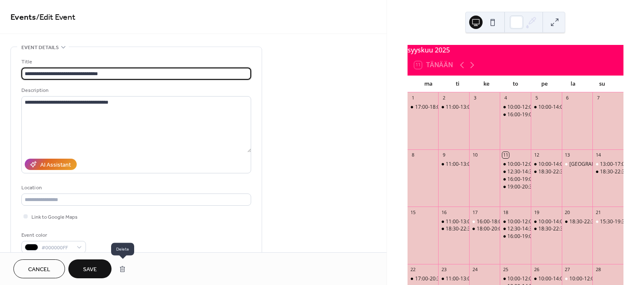 This screenshot has width=644, height=285. I want to click on div: 11, so click(505, 155).